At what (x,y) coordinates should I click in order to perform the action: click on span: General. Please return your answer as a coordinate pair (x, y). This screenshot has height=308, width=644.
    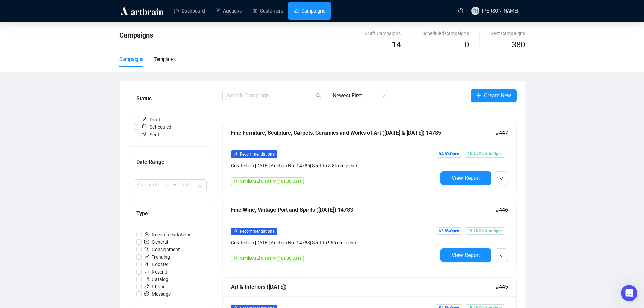
    Looking at the image, I should click on (156, 242).